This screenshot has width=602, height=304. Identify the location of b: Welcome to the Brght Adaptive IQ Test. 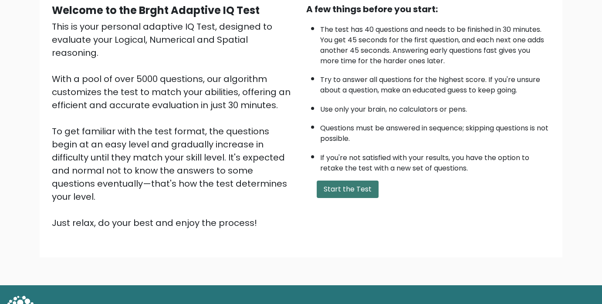
(156, 10).